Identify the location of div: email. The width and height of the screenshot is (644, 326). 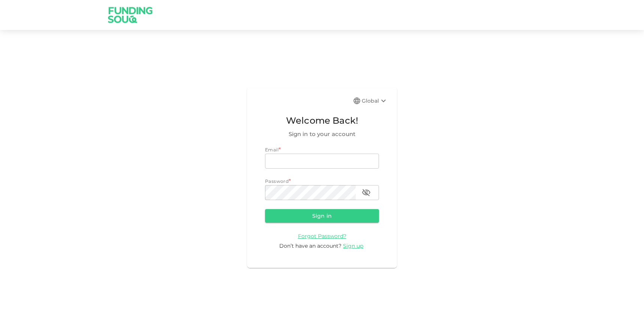
(322, 161).